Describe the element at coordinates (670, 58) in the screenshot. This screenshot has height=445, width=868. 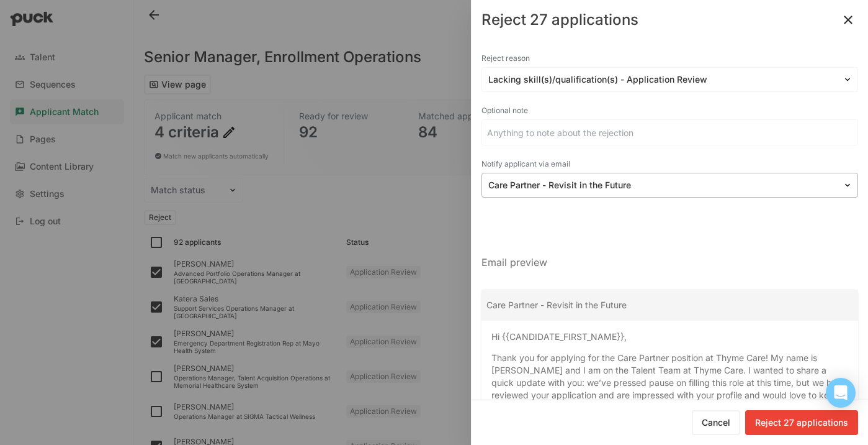
I see `div: Reject reason` at that location.